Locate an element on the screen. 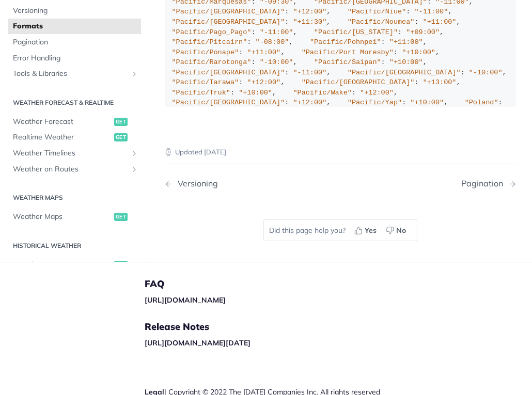 The width and height of the screenshot is (532, 395). span: Tools & Libraries is located at coordinates (70, 74).